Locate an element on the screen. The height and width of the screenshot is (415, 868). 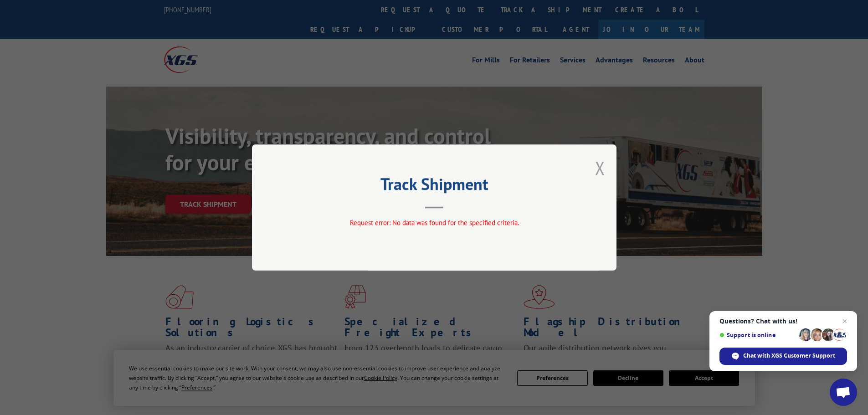
h2: Track Shipment is located at coordinates (434, 186).